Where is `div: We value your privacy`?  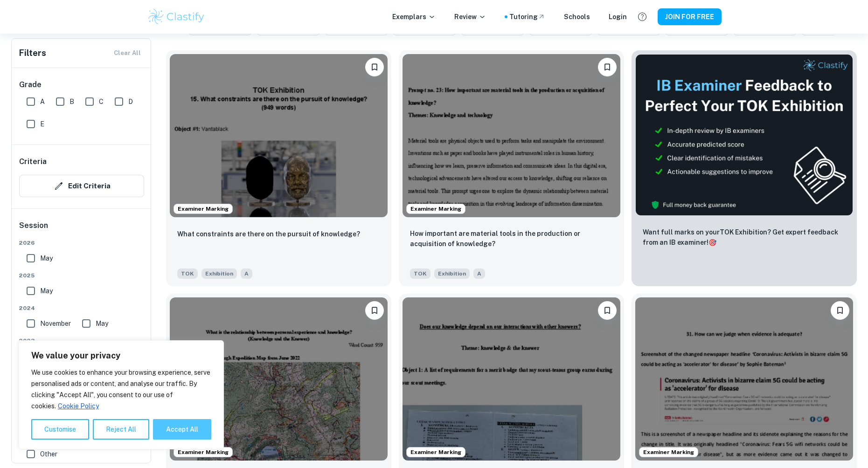
div: We value your privacy is located at coordinates (121, 395).